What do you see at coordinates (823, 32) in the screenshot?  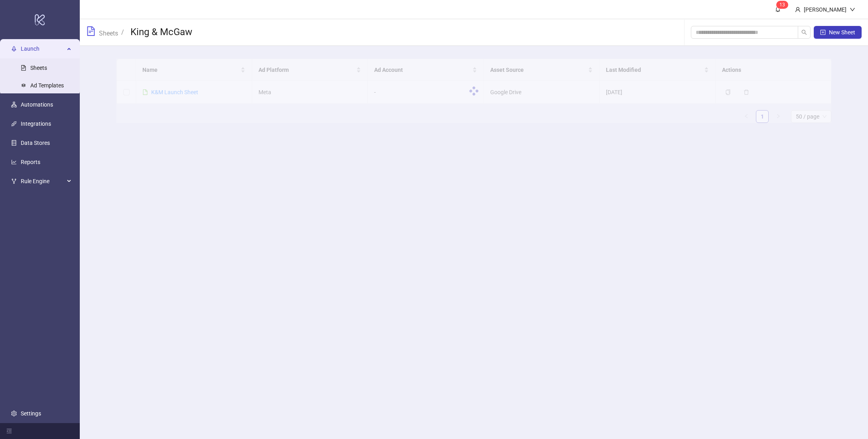 I see `span: plus-square` at bounding box center [823, 32].